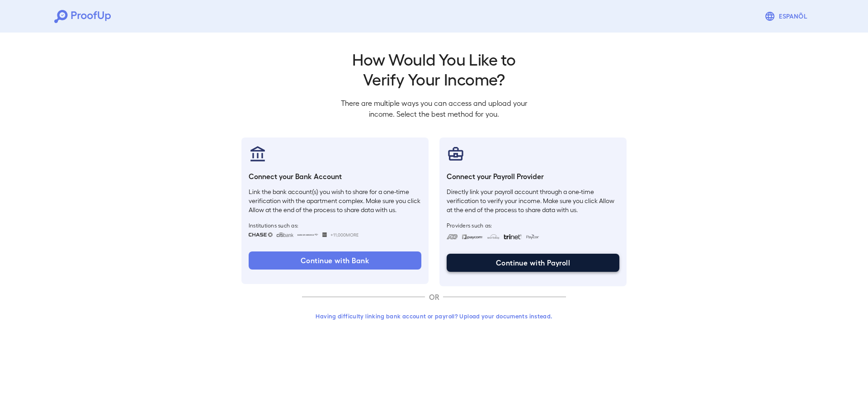 The width and height of the screenshot is (868, 412). I want to click on img: chase.svg, so click(260, 235).